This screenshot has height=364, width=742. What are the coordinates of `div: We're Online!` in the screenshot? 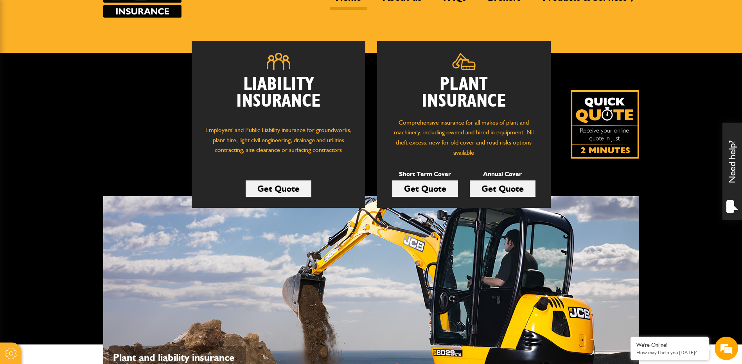 It's located at (669, 345).